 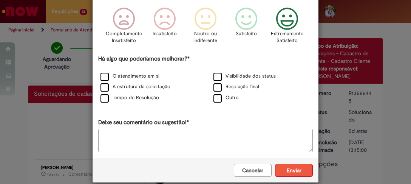 What do you see at coordinates (246, 34) in the screenshot?
I see `p: Satisfeito` at bounding box center [246, 34].